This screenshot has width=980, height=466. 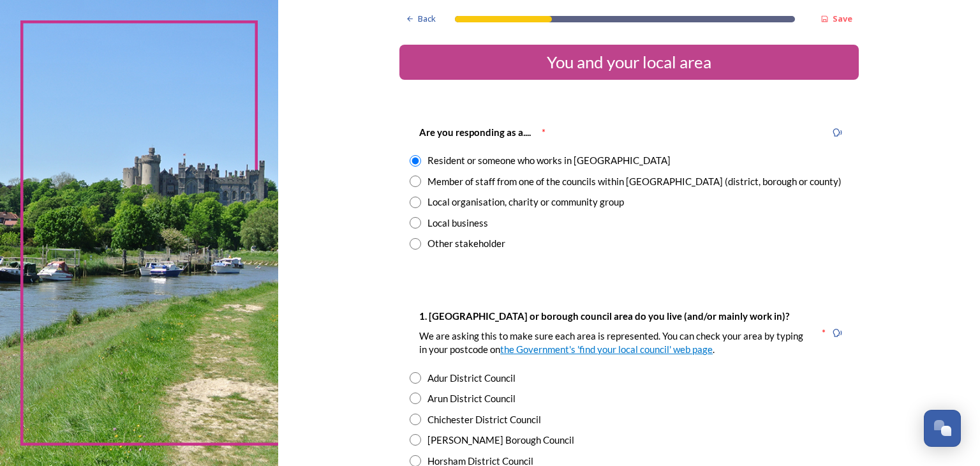 What do you see at coordinates (616, 343) in the screenshot?
I see `p: We are asking this to make sure each area is represented. You can check your area by typing in yo...` at bounding box center [616, 343].